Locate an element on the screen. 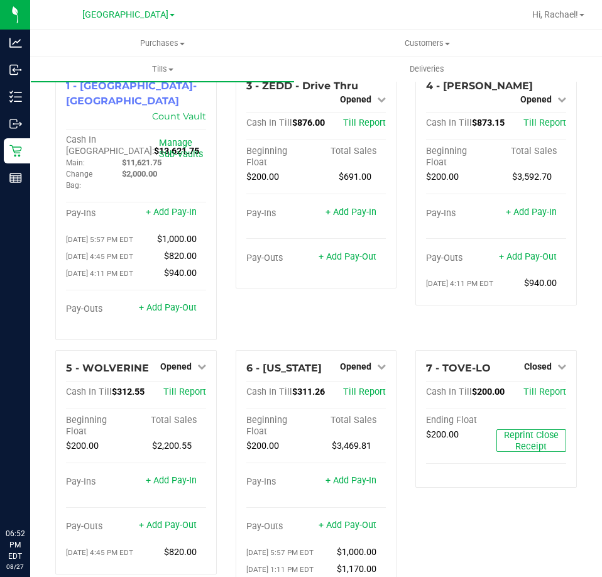 This screenshot has height=577, width=602. inline-svg: Outbound is located at coordinates (16, 124).